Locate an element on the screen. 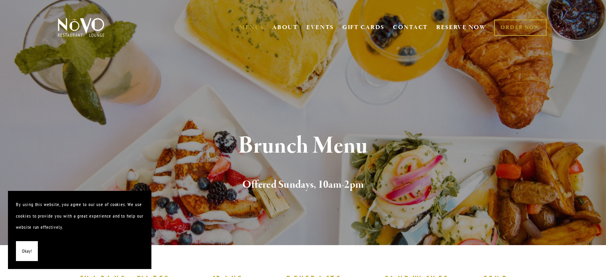 This screenshot has height=277, width=606. a: RESERVE NOW is located at coordinates (461, 27).